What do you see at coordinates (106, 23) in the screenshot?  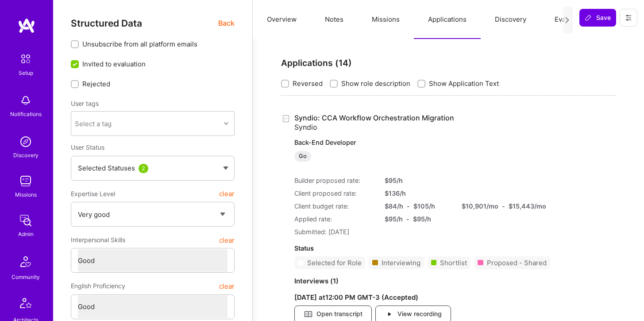 I see `span: Structured Data` at bounding box center [106, 23].